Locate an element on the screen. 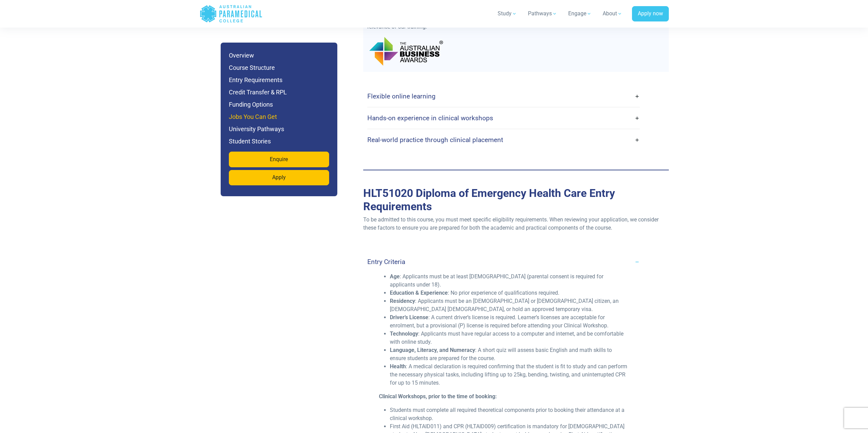 This screenshot has width=868, height=433. h4: Flexible online learning is located at coordinates (401, 96).